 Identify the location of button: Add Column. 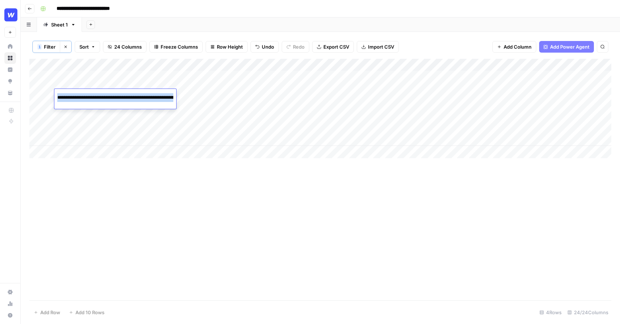
(514, 47).